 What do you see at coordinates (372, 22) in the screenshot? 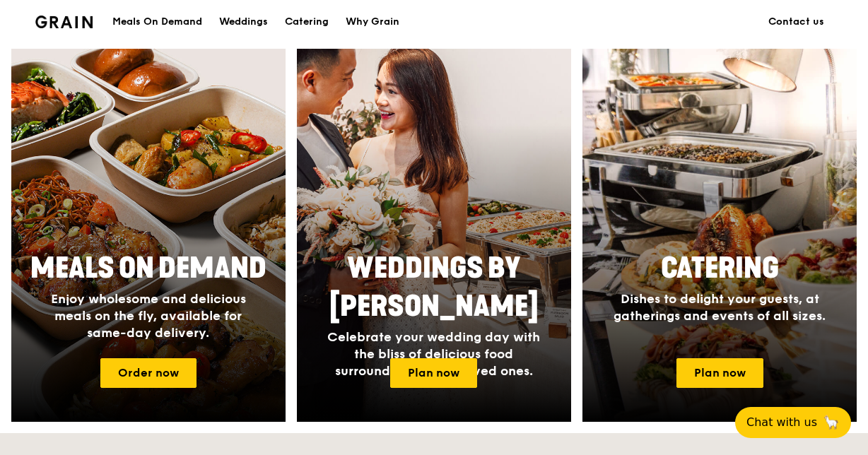
I see `div: Why Grain` at bounding box center [372, 22].